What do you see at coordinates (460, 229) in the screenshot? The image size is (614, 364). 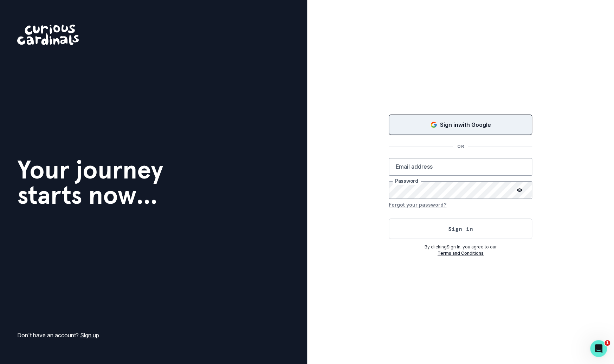 I see `button: Sign in` at bounding box center [460, 229].